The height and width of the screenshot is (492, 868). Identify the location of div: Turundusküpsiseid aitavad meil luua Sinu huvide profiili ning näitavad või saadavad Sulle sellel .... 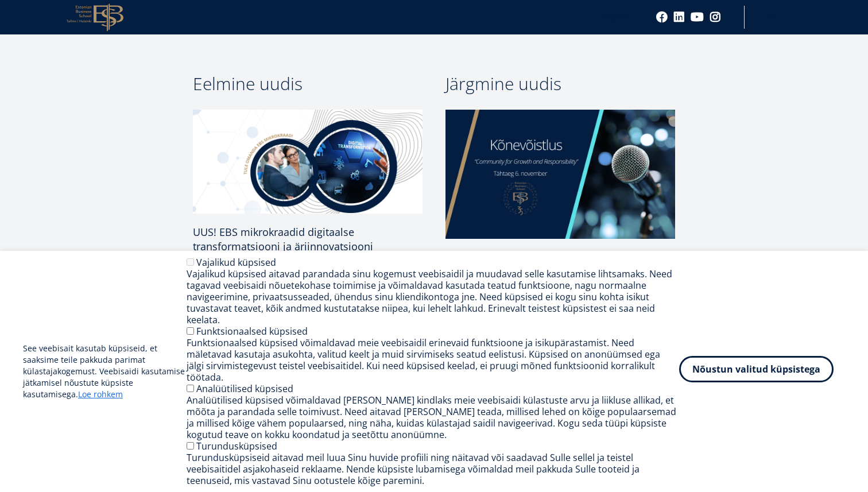
(432, 469).